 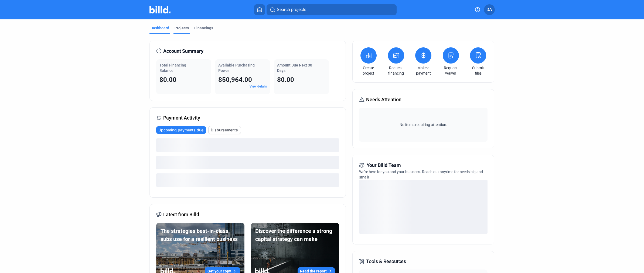 I want to click on a: View details, so click(x=258, y=86).